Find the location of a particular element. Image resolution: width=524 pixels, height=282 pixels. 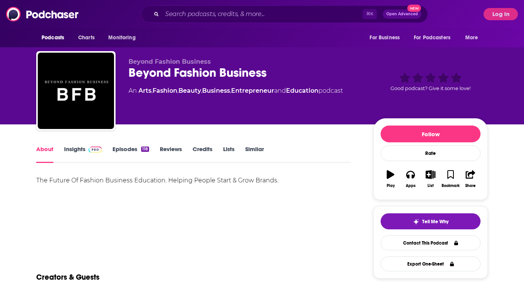

a: Reviews is located at coordinates (171, 154).